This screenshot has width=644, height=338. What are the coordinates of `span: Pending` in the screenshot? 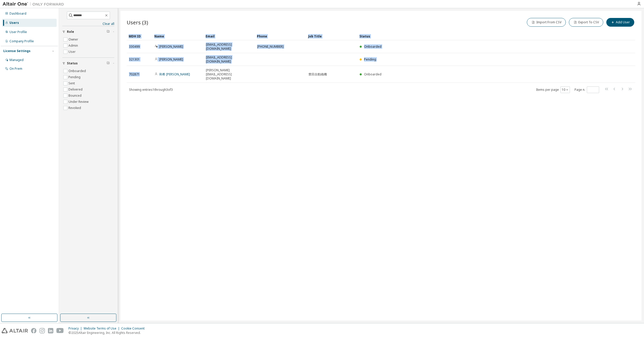 It's located at (370, 59).